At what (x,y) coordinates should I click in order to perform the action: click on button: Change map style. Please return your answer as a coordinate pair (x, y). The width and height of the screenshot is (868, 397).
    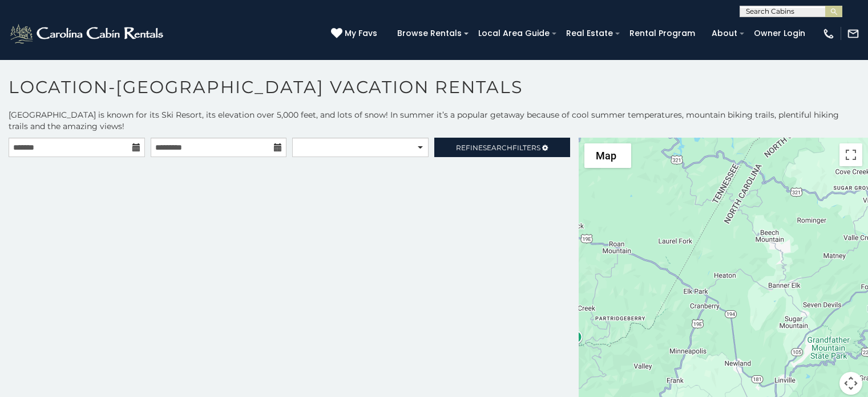
    Looking at the image, I should click on (608, 156).